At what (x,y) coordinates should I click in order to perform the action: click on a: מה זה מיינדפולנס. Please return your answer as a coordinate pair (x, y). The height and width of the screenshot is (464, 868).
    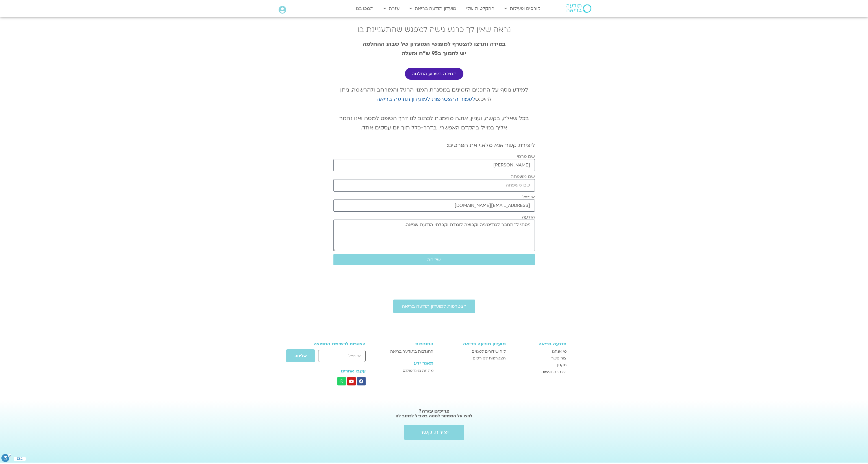
    Looking at the image, I should click on (407, 370).